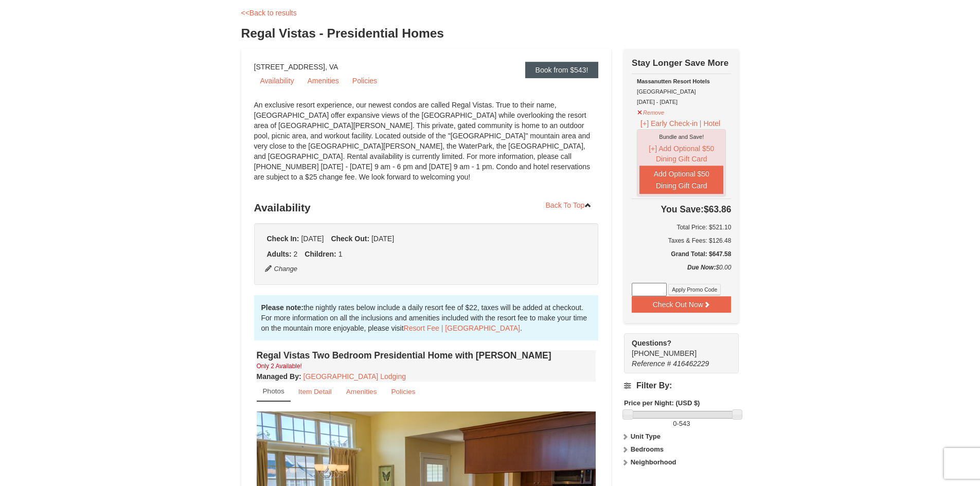 This screenshot has height=486, width=980. Describe the element at coordinates (274, 391) in the screenshot. I see `small: Photos` at that location.